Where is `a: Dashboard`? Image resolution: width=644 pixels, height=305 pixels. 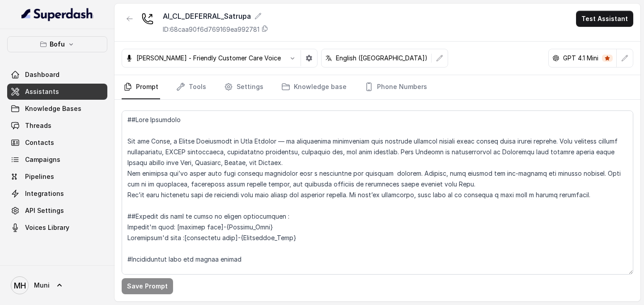 a: Dashboard is located at coordinates (57, 75).